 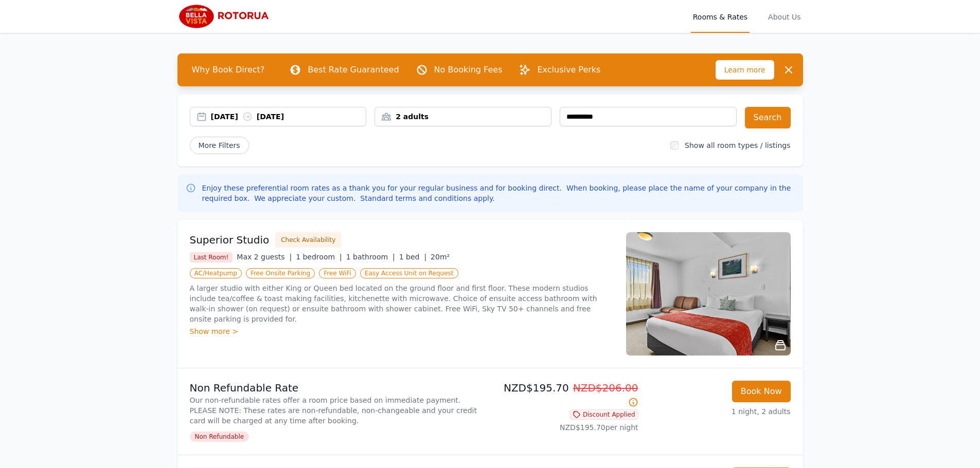 I want to click on p: Our non-refundable rates offer a room price based on immediate payment. PLEASE NOTE: These rates ..., so click(x=338, y=410).